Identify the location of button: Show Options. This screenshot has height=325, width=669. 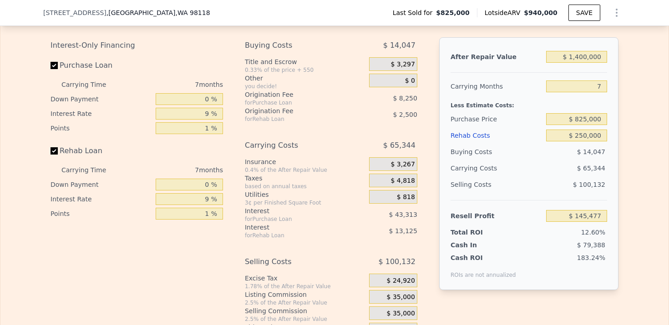
(617, 13).